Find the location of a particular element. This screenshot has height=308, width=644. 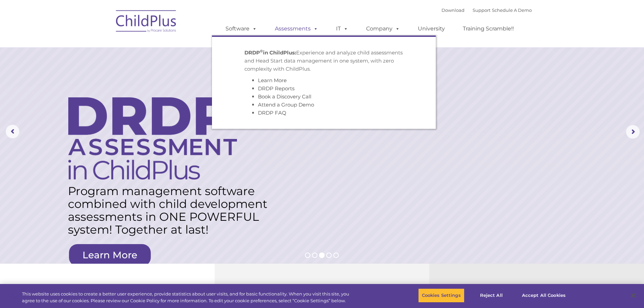

a: Attend a Group Demo is located at coordinates (286, 104).